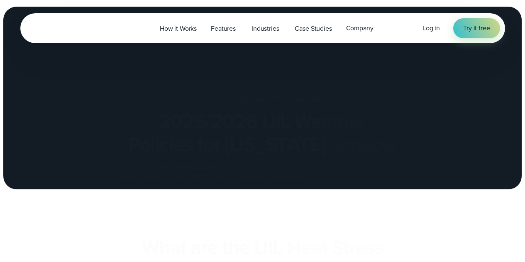 The width and height of the screenshot is (525, 262). What do you see at coordinates (313, 28) in the screenshot?
I see `a: Case Studies` at bounding box center [313, 28].